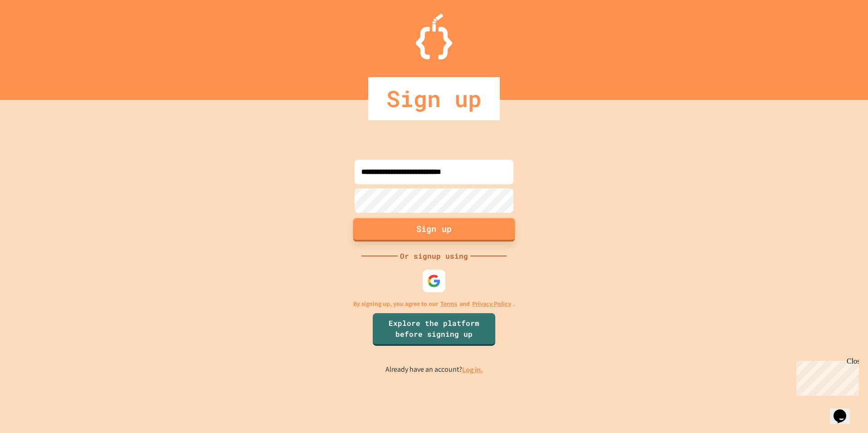 This screenshot has width=868, height=433. I want to click on div: Chat with us now!Close, so click(33, 31).